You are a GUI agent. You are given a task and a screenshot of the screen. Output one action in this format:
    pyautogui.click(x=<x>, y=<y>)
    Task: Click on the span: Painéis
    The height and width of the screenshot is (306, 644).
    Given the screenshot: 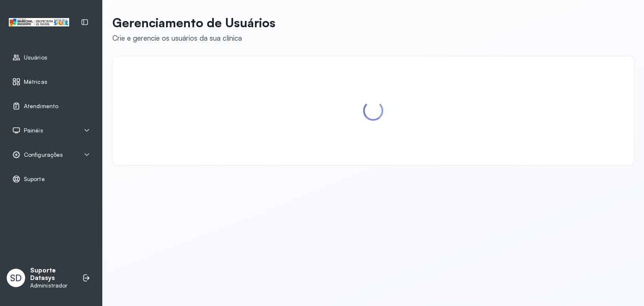 What is the action you would take?
    pyautogui.click(x=33, y=131)
    